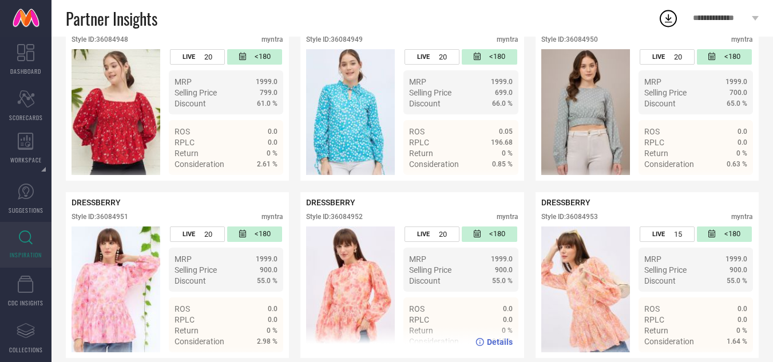 Image resolution: width=773 pixels, height=362 pixels. I want to click on span: WORKSPACE, so click(26, 160).